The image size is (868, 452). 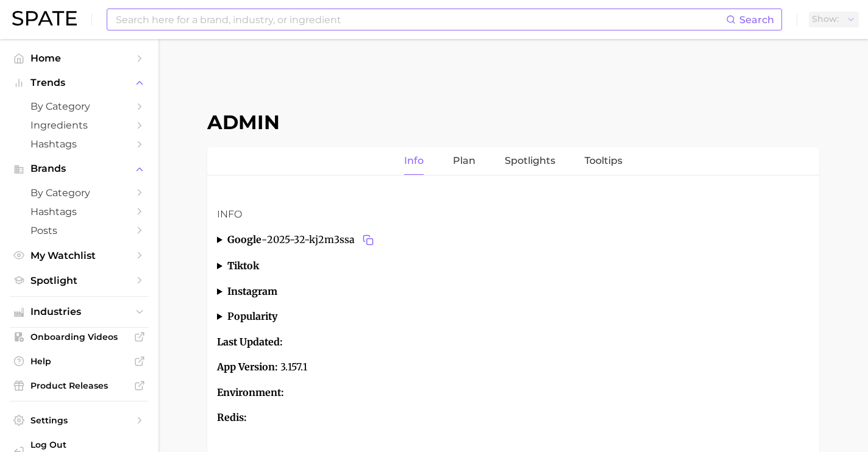 What do you see at coordinates (513, 214) in the screenshot?
I see `h3: Info` at bounding box center [513, 214].